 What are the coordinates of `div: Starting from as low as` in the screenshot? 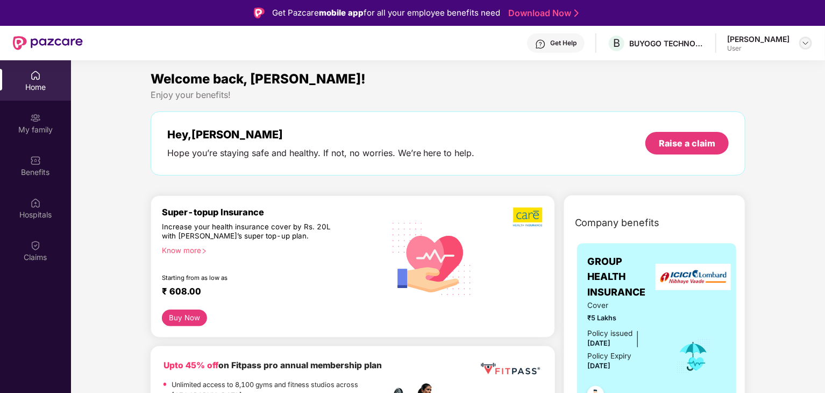 It's located at (250, 278).